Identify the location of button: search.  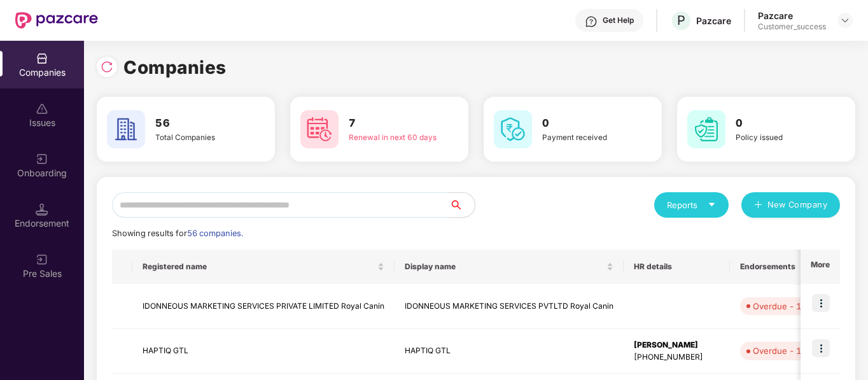
(462, 205).